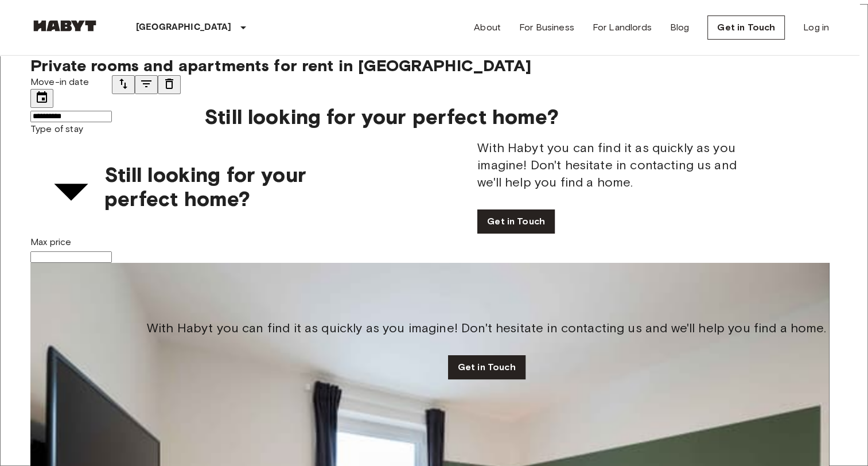 The image size is (868, 466). Describe the element at coordinates (51, 242) in the screenshot. I see `label: Max price` at that location.